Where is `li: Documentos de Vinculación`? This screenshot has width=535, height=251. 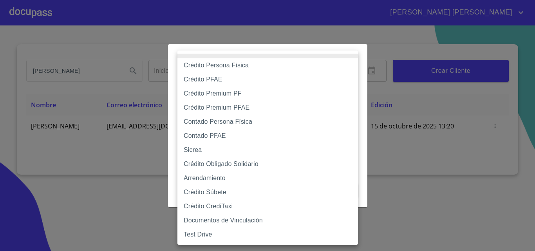 li: Documentos de Vinculación is located at coordinates (268, 221).